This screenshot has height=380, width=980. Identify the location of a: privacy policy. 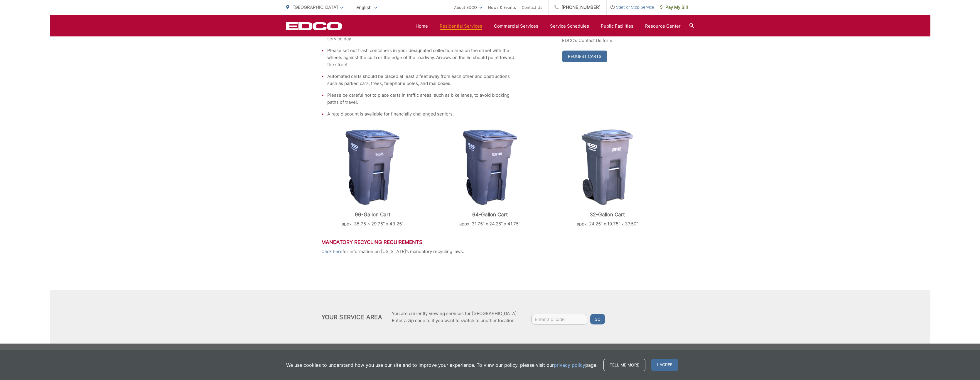
(569, 365).